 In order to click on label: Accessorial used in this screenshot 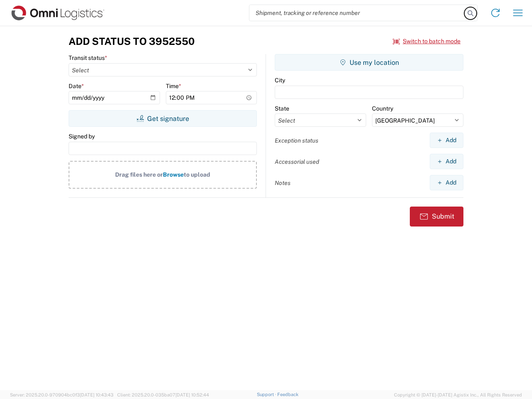, I will do `click(297, 161)`.